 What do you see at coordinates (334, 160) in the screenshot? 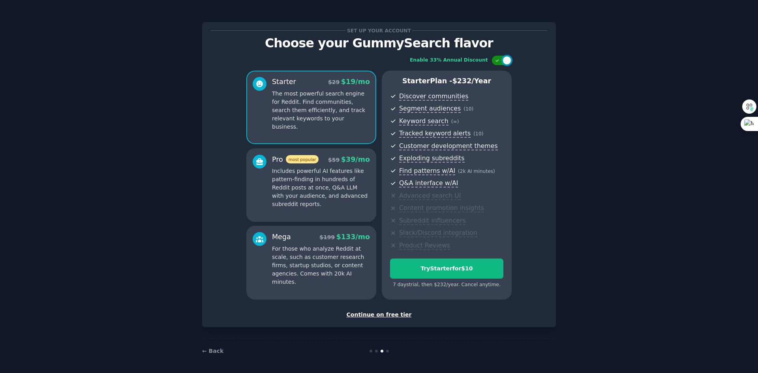
I see `span: $ 59` at bounding box center [334, 160].